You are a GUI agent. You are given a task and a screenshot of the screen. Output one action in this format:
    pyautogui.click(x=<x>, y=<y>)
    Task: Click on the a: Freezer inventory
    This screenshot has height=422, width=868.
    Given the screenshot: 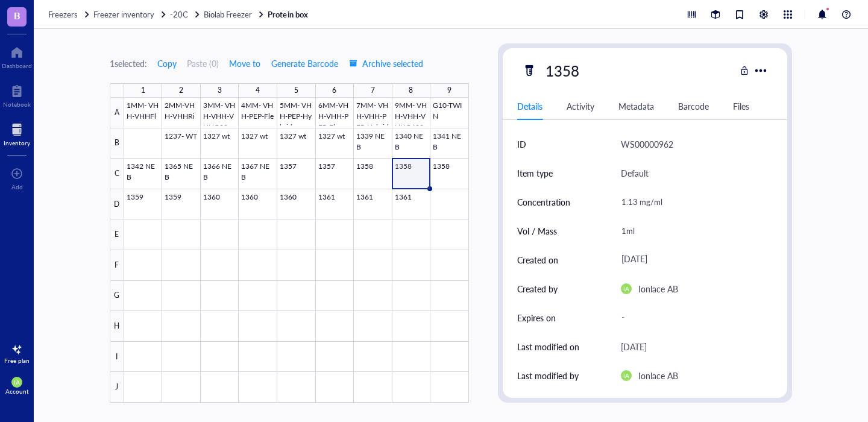 What is the action you would take?
    pyautogui.click(x=131, y=14)
    